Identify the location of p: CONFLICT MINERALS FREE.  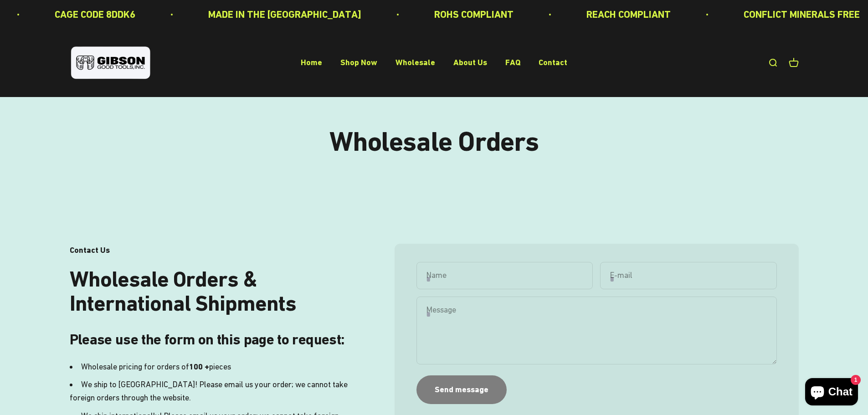
(799, 14).